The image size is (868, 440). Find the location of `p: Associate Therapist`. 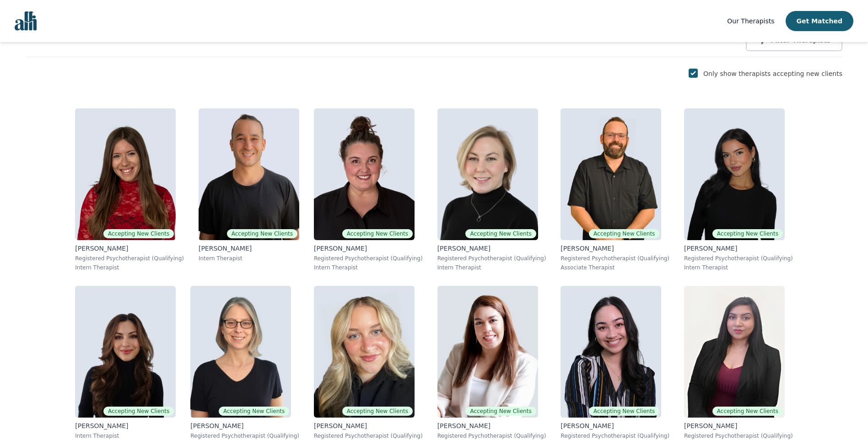

p: Associate Therapist is located at coordinates (615, 268).